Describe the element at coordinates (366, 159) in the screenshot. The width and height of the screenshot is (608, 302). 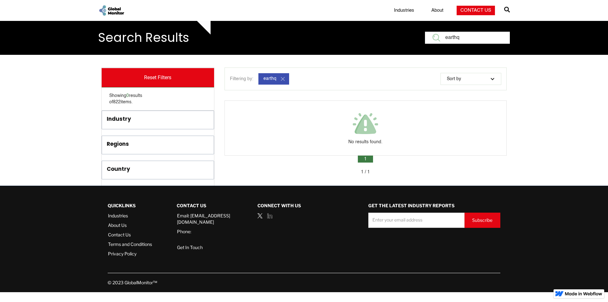
I see `a: 1` at that location.